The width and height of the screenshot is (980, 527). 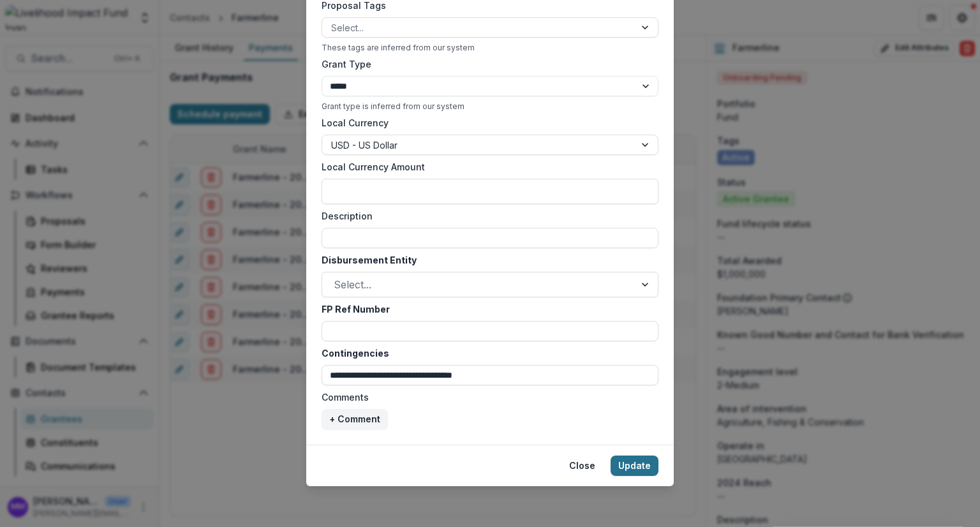 I want to click on button: Update, so click(x=634, y=466).